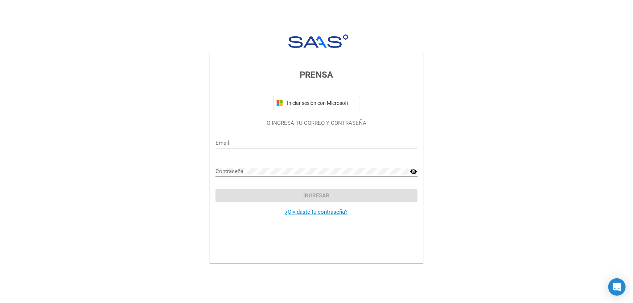 The image size is (633, 303). I want to click on h3: PRENSA, so click(316, 75).